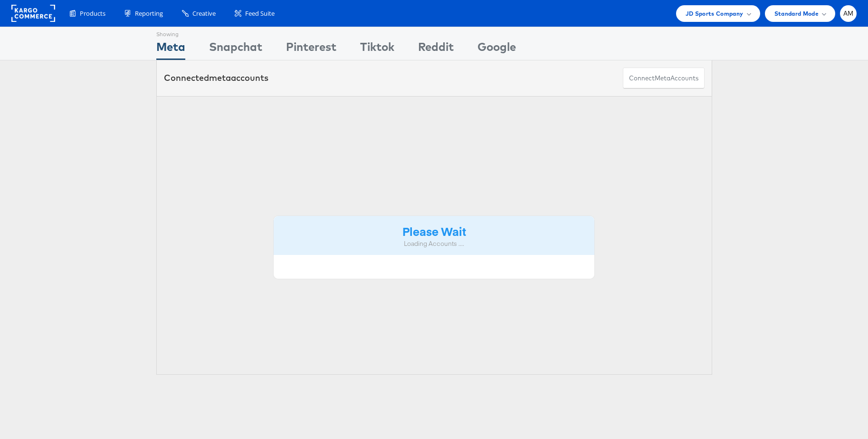  I want to click on div: Reddit, so click(436, 49).